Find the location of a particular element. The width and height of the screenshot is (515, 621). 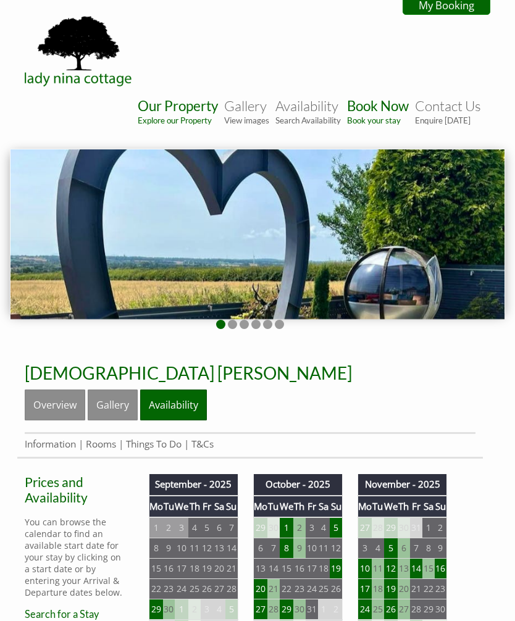

h3: Search for a Stay is located at coordinates (75, 614).